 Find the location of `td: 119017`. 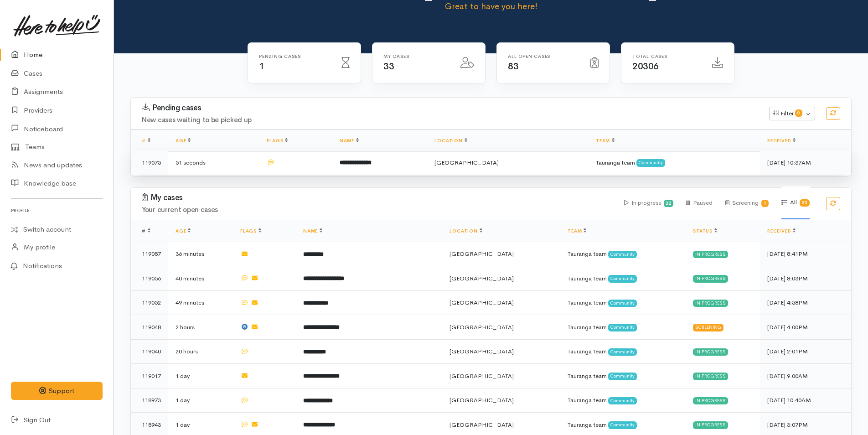

td: 119017 is located at coordinates (150, 376).